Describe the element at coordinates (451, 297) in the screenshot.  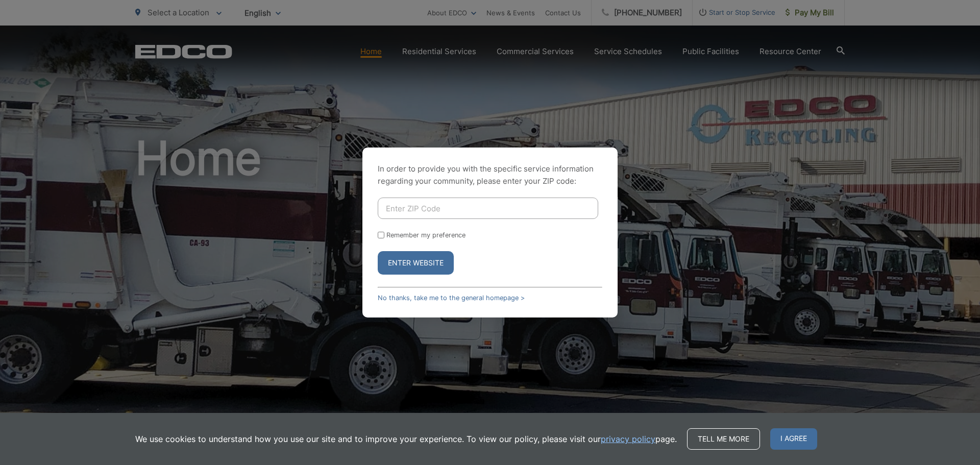
I see `a: No thanks, take me to the general homepage >` at that location.